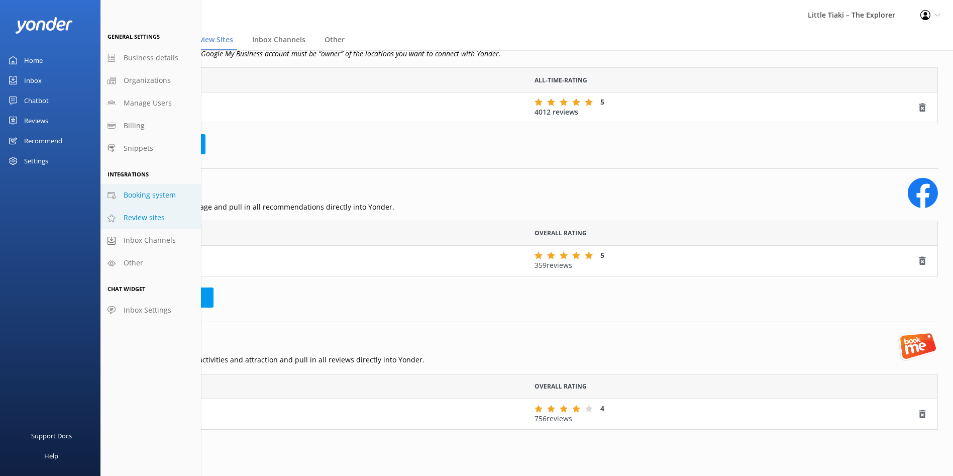 The width and height of the screenshot is (953, 476). I want to click on span: Integrations, so click(128, 174).